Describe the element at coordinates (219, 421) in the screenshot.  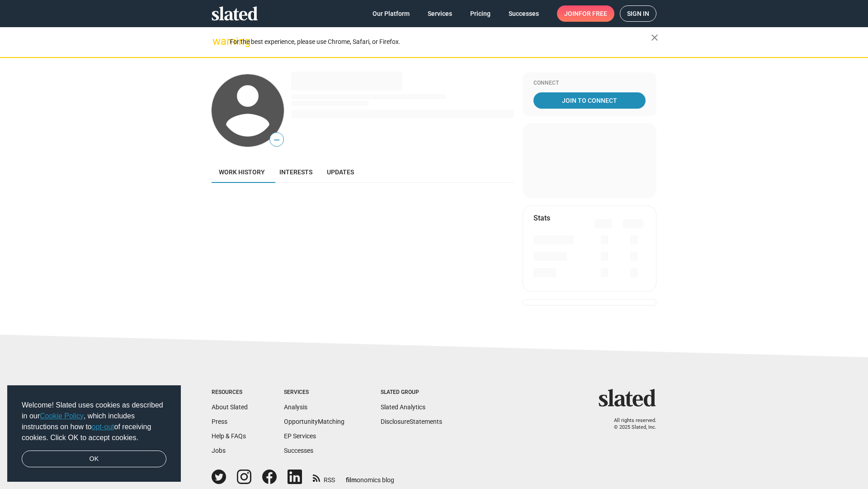
I see `a: Press` at that location.